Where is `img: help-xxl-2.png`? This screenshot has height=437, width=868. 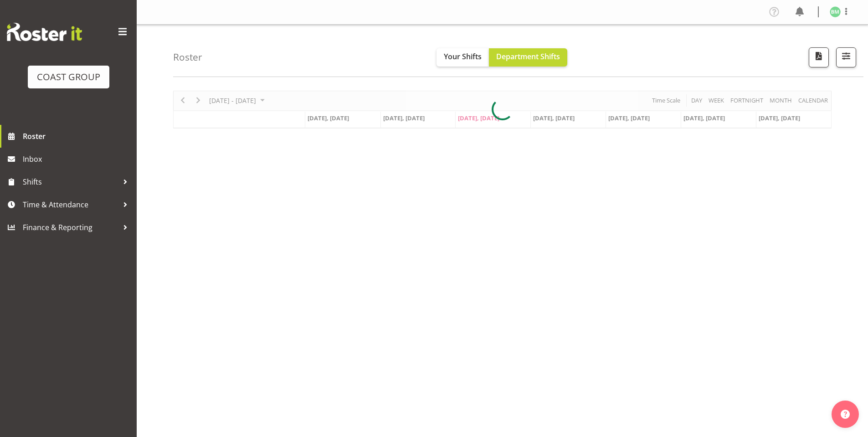 img: help-xxl-2.png is located at coordinates (845, 415).